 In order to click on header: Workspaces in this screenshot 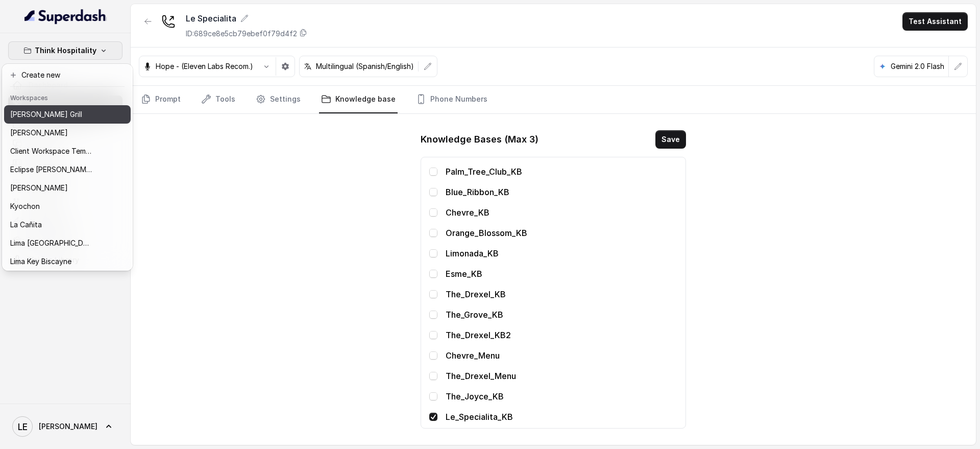, I will do `click(67, 97)`.